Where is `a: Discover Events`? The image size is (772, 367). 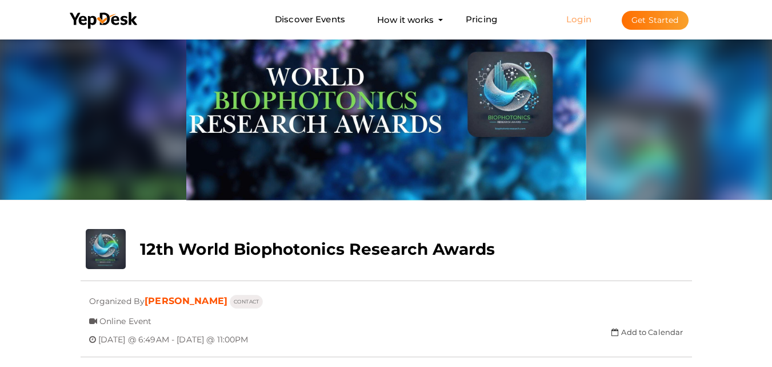
a: Discover Events is located at coordinates (310, 19).